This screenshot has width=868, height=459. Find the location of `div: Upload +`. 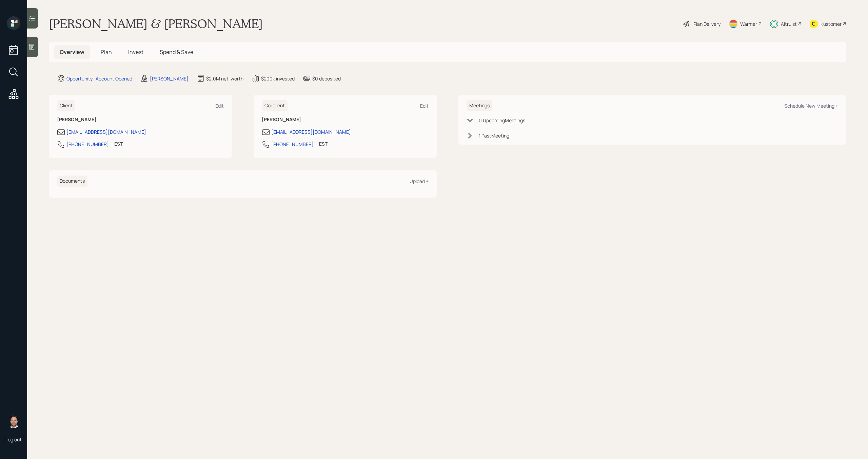

div: Upload + is located at coordinates (419, 181).